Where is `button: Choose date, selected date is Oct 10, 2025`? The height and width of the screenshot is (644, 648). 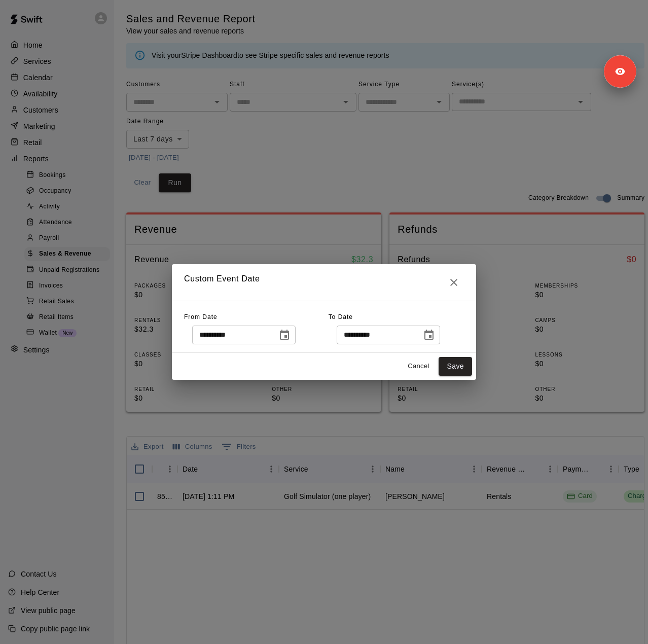 button: Choose date, selected date is Oct 10, 2025 is located at coordinates (429, 335).